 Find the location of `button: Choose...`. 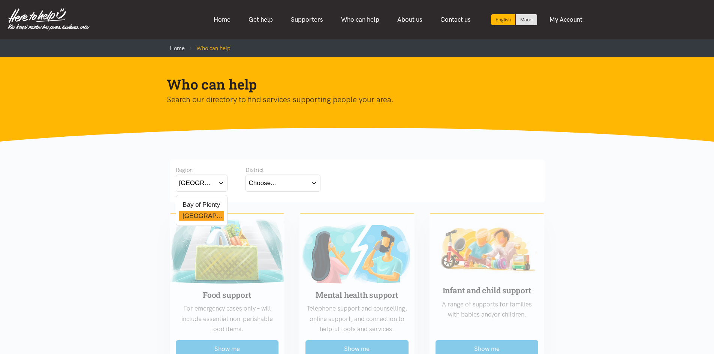

button: Choose... is located at coordinates (283, 183).